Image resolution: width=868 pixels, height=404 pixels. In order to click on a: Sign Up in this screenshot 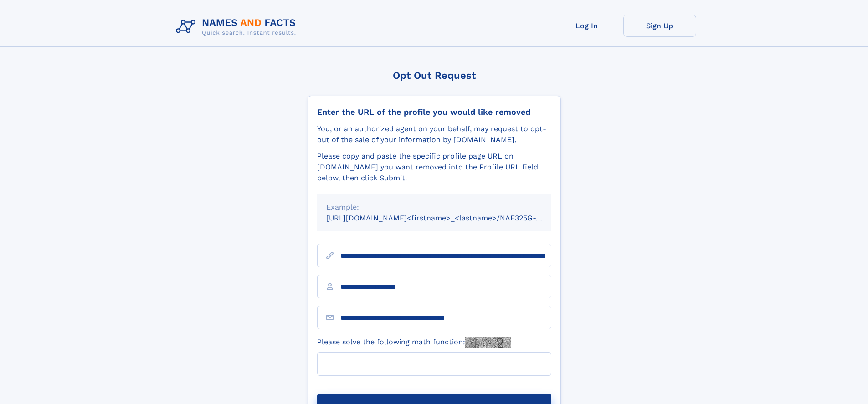, I will do `click(660, 26)`.